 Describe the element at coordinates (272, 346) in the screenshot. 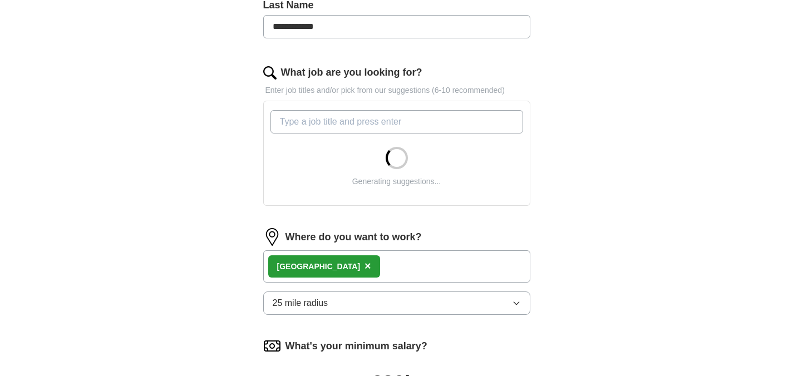

I see `img: salary.png` at that location.